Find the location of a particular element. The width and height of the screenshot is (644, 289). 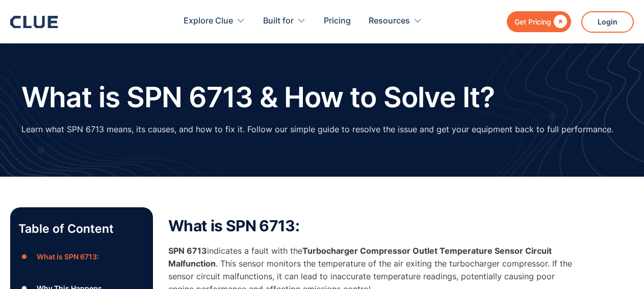

div: What is SPN 6713: is located at coordinates (68, 256).